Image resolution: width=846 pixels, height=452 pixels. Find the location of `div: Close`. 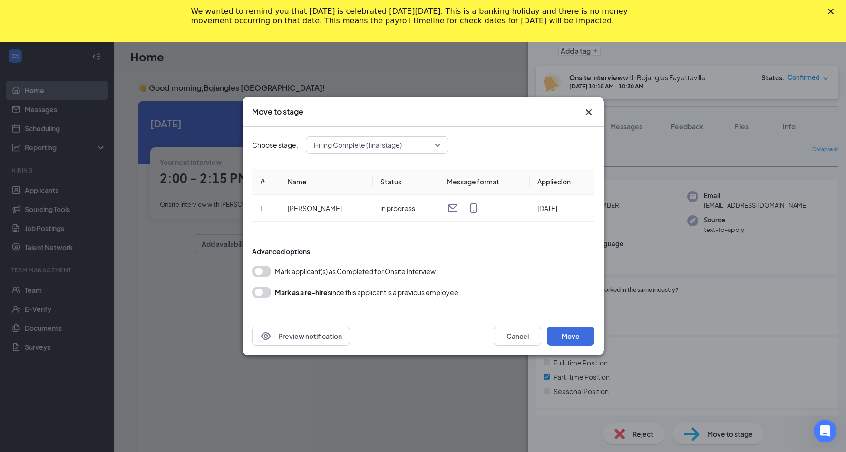

div: Close is located at coordinates (833, 11).